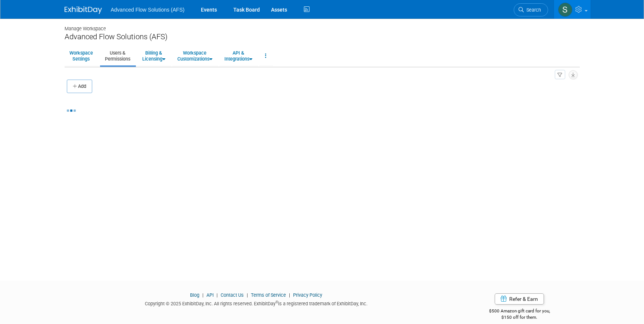  What do you see at coordinates (565, 10) in the screenshot?
I see `img: Steve McAnally` at bounding box center [565, 10].